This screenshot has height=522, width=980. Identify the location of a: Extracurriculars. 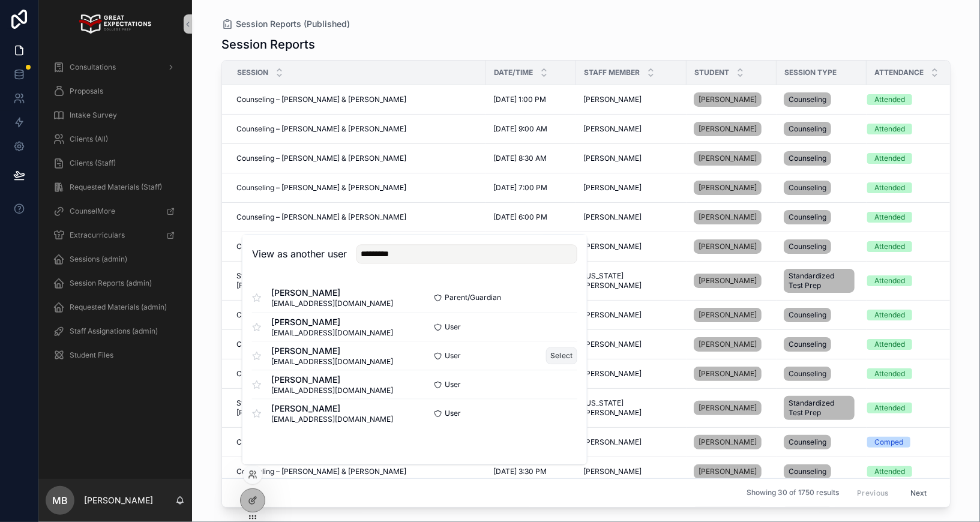
(115, 235).